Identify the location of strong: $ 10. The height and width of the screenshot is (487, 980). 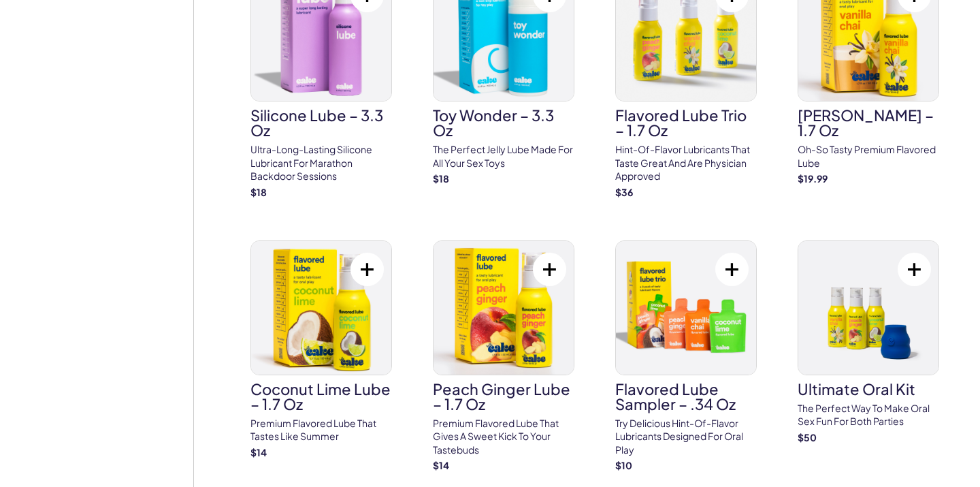
(623, 466).